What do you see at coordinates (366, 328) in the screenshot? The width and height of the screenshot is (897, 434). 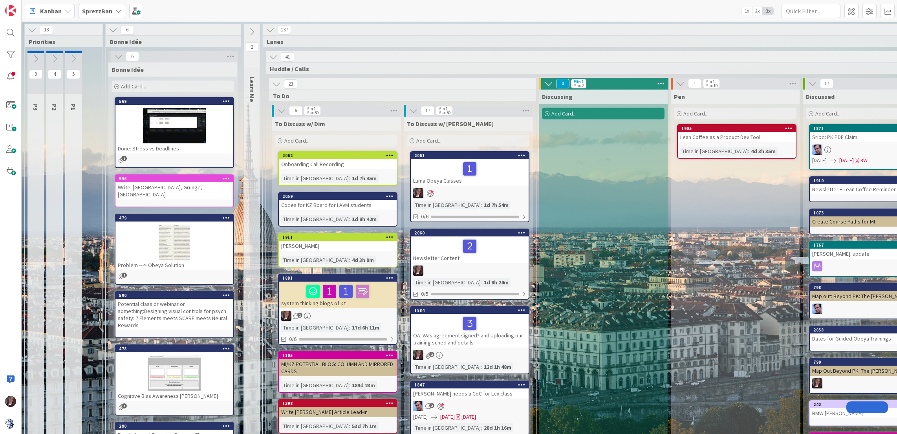 I see `div: 17d 6h 11m` at bounding box center [366, 328].